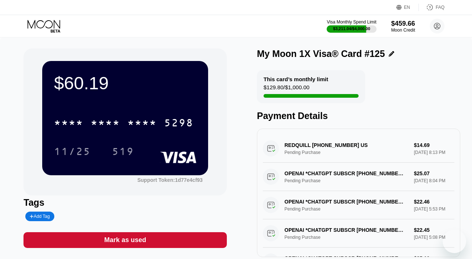 The height and width of the screenshot is (259, 472). I want to click on div: Support Token:1d77e4cf93, so click(170, 180).